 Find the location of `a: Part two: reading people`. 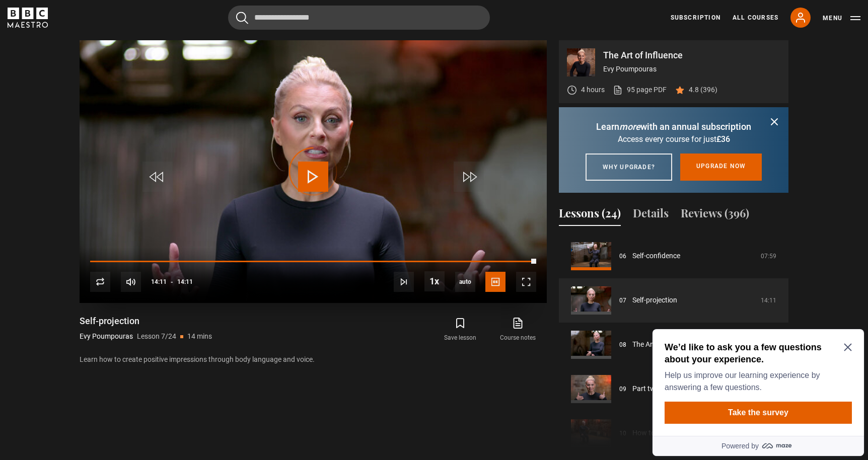

a: Part two: reading people is located at coordinates (670, 389).